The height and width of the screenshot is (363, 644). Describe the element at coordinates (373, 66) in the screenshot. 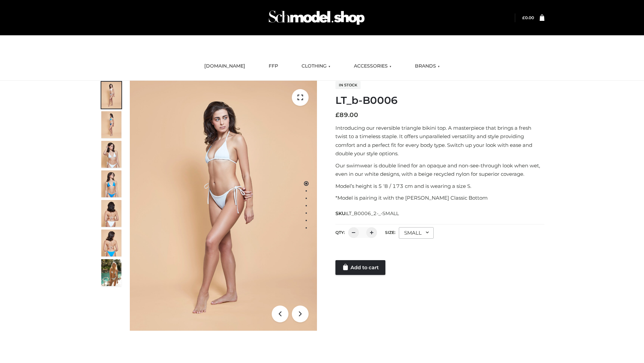

I see `a: ACCESSORIES` at that location.